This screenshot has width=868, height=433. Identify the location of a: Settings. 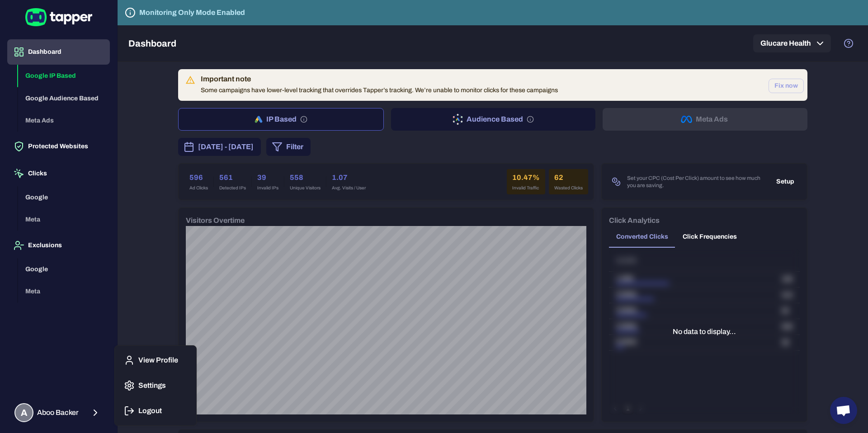
(155, 386).